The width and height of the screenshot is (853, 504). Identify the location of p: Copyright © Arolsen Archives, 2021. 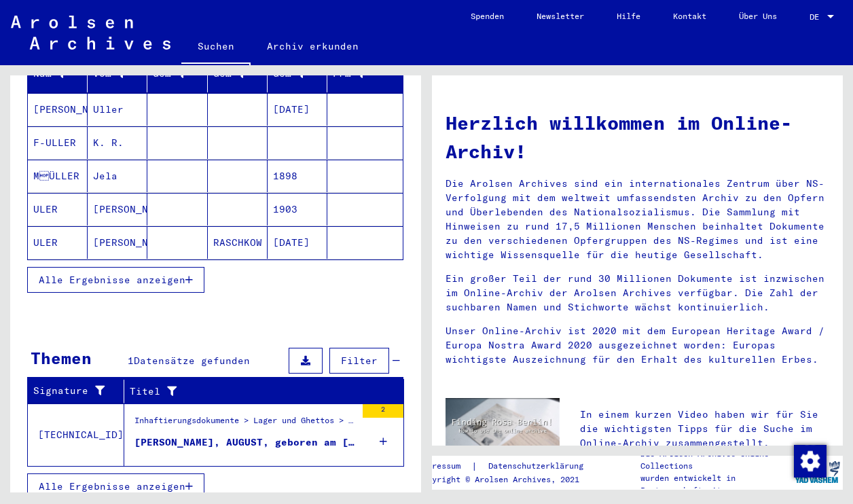
(509, 479).